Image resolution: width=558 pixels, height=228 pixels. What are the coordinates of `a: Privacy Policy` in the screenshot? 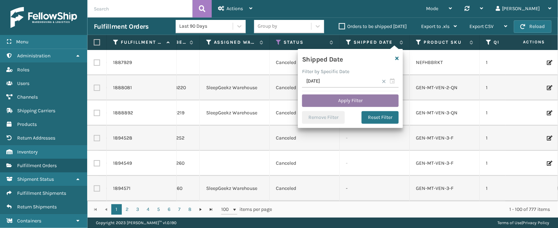 It's located at (536, 223).